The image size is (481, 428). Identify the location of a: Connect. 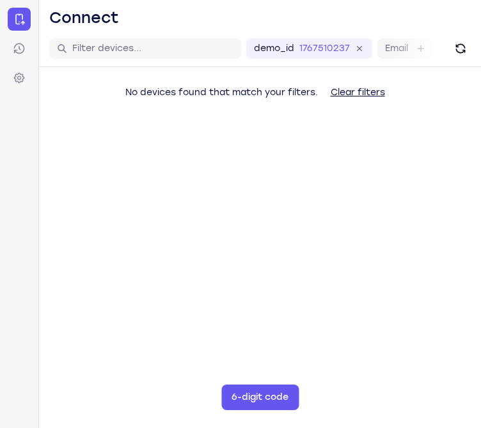
(19, 19).